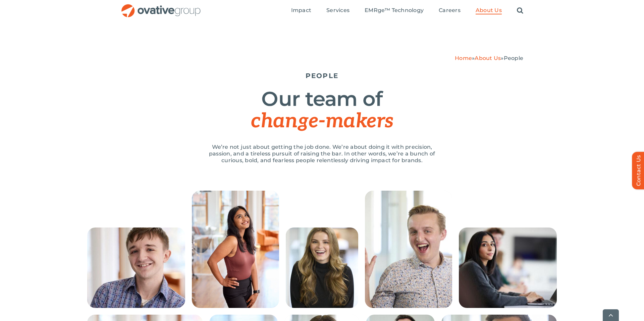  What do you see at coordinates (409, 250) in the screenshot?
I see `img: People – Collage McCrossen` at bounding box center [409, 250].